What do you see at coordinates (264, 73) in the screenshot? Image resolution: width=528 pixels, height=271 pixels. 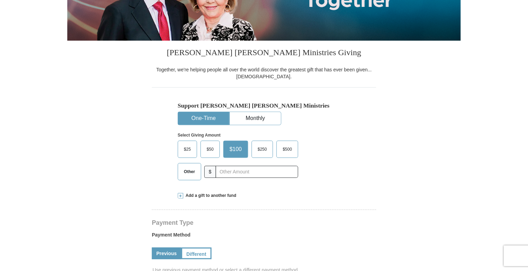 I see `div: Together, we're helping people all over the world discover the greatest gift that has ever been g...` at bounding box center [264, 73].